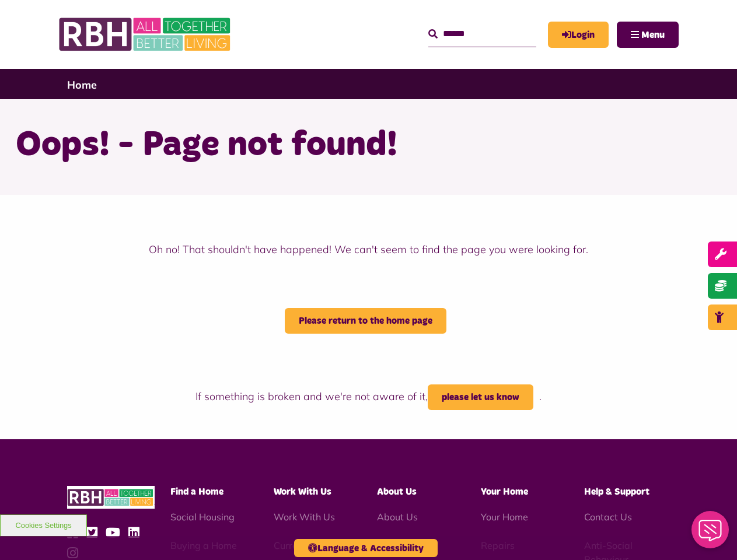 The height and width of the screenshot is (560, 737). I want to click on a: Your Home, so click(504, 517).